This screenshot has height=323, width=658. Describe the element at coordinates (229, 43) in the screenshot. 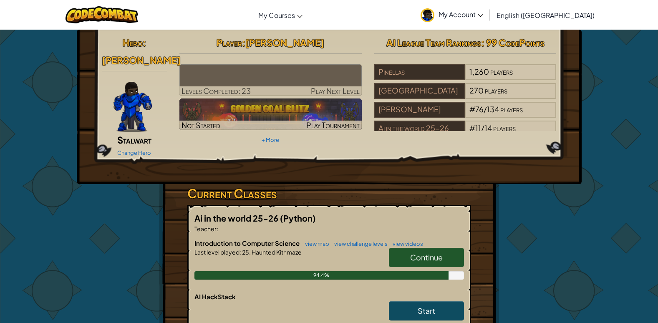

I see `span: Player` at that location.